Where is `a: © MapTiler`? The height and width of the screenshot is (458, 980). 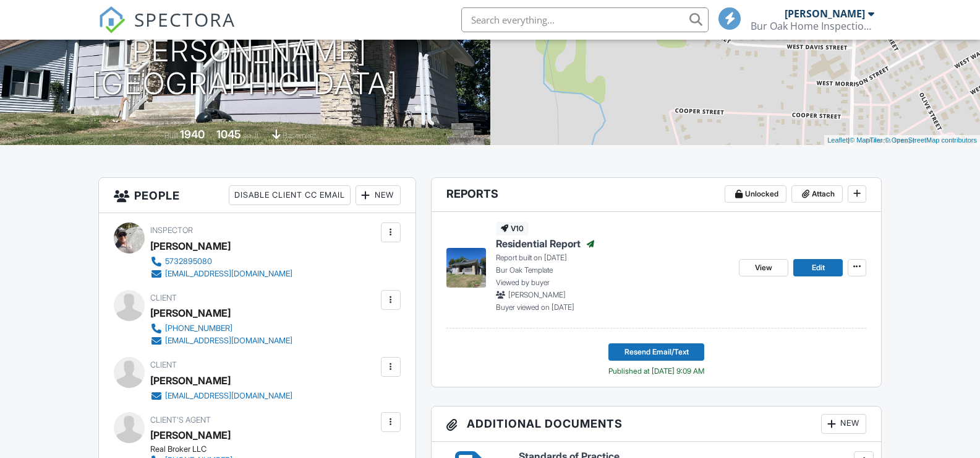 a: © MapTiler is located at coordinates (867, 140).